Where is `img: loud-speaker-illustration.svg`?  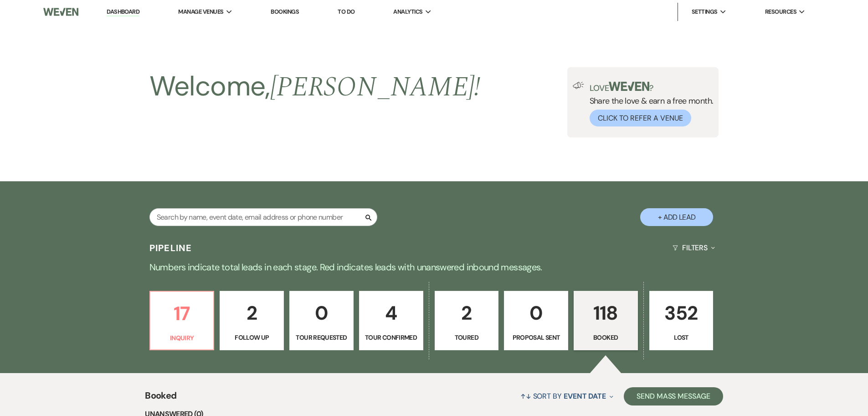 img: loud-speaker-illustration.svg is located at coordinates (578, 85).